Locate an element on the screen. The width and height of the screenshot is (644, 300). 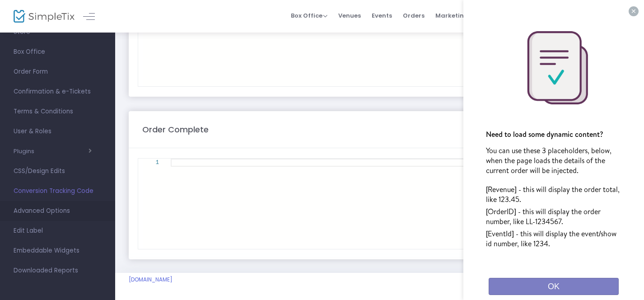
span: Advanced Options is located at coordinates (58, 211).